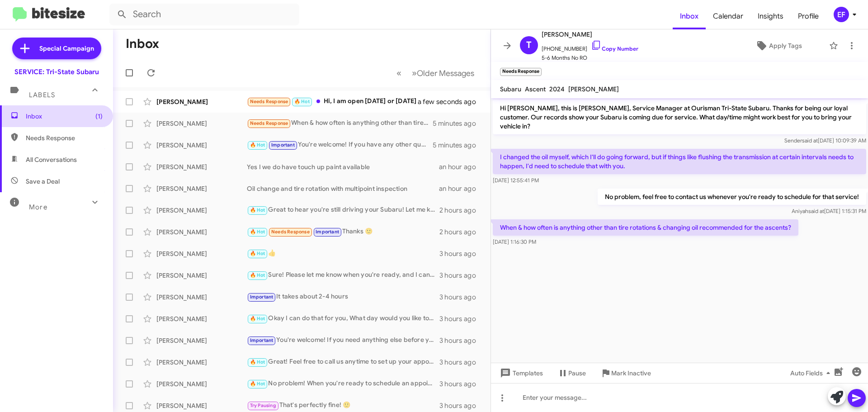 The height and width of the screenshot is (412, 868). I want to click on span: Mark Inactive, so click(631, 373).